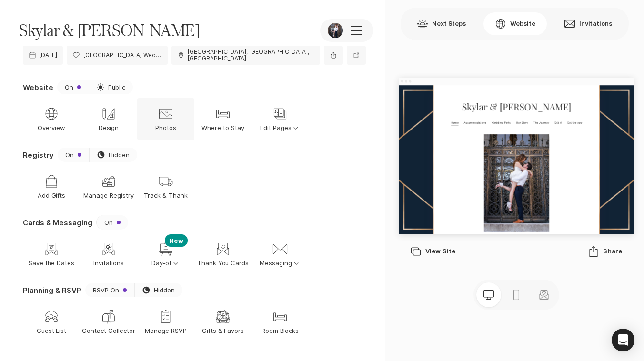  Describe the element at coordinates (108, 187) in the screenshot. I see `a: Manage Registry` at that location.